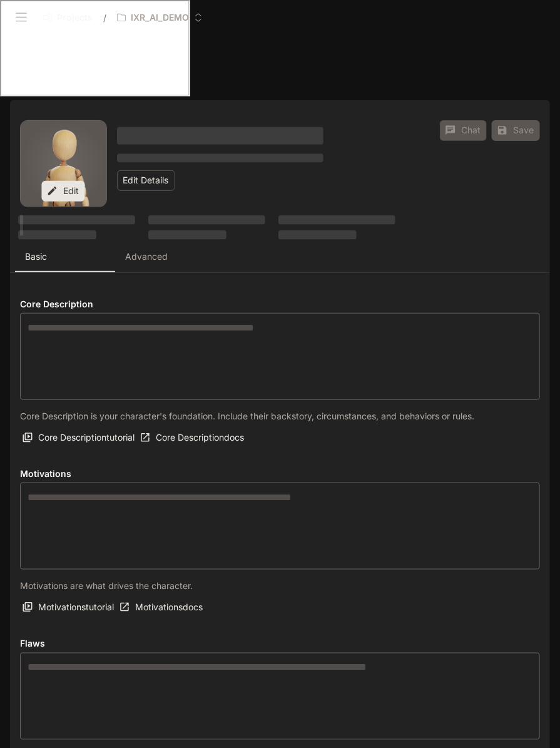  I want to click on p: Advanced, so click(146, 257).